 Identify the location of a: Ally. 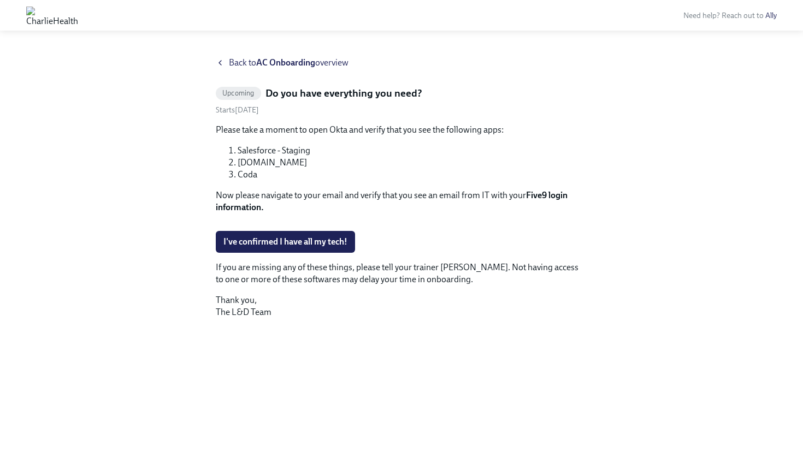
(771, 15).